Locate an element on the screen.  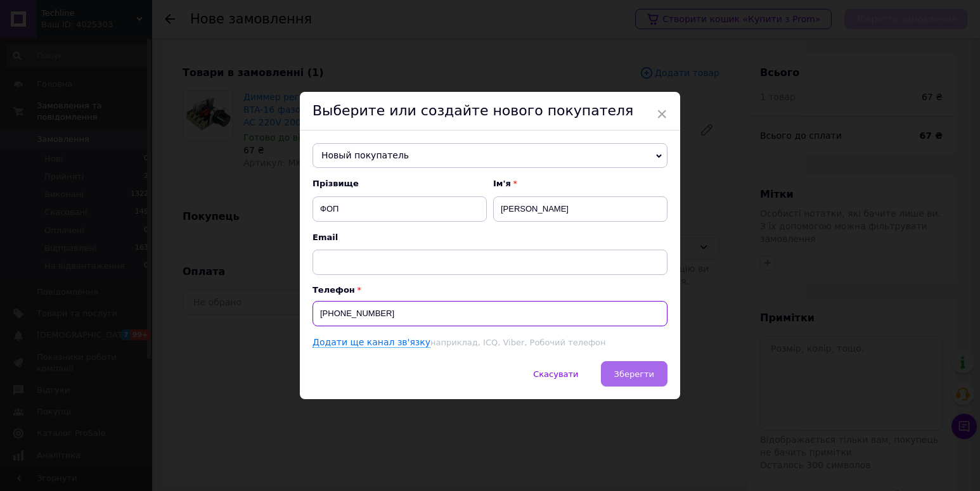
button: Скасувати is located at coordinates (555, 374).